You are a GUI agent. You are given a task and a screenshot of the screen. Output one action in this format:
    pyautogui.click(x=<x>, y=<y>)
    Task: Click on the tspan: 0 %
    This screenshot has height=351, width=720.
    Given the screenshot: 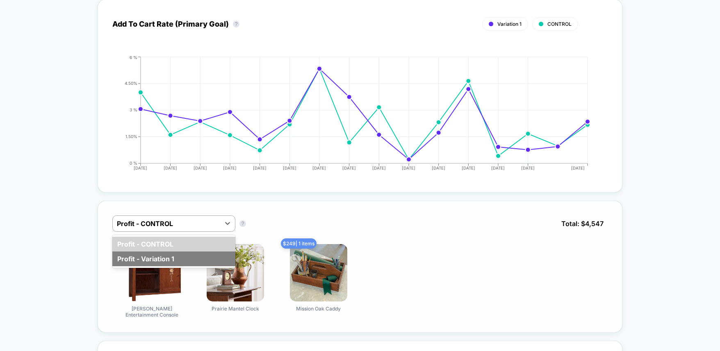 What is the action you would take?
    pyautogui.click(x=133, y=163)
    